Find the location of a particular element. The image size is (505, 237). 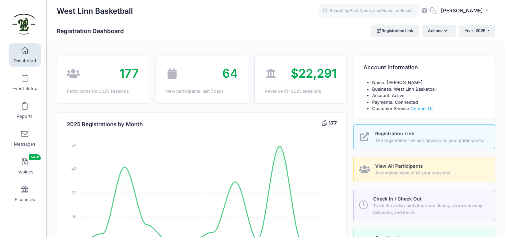

a: Dashboard is located at coordinates (25, 55).